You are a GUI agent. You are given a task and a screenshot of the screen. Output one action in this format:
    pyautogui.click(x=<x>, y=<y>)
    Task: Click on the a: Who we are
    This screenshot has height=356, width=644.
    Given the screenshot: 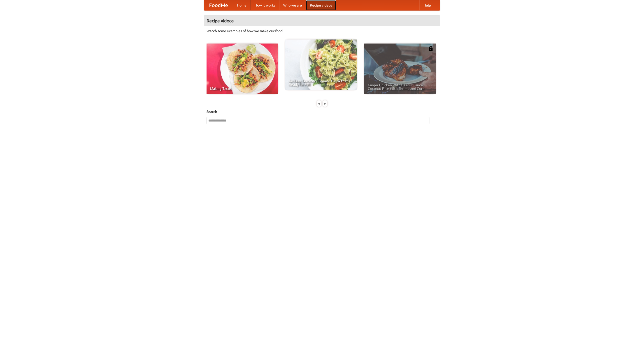 What is the action you would take?
    pyautogui.click(x=292, y=5)
    